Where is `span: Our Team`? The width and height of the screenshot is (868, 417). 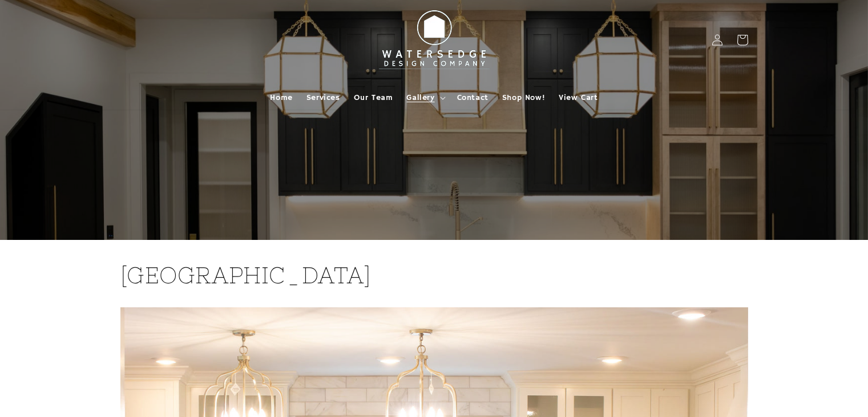
span: Our Team is located at coordinates (373, 97).